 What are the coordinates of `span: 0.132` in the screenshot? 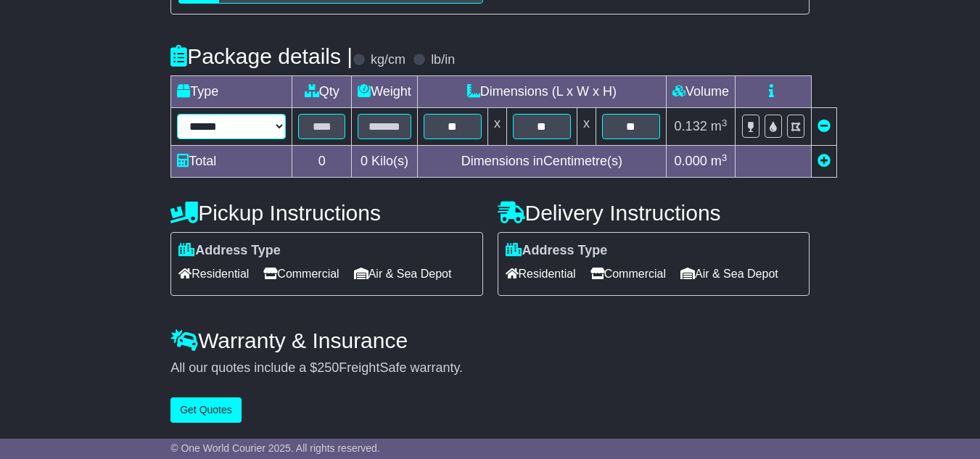 It's located at (691, 126).